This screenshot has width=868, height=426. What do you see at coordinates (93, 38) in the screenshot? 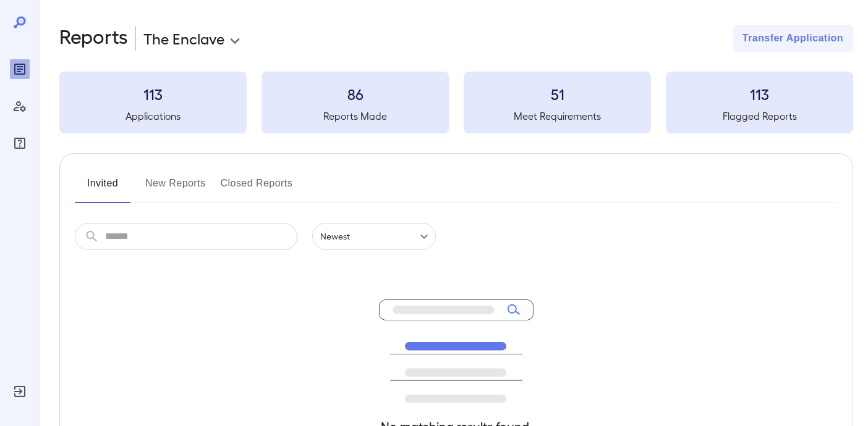
I see `h2: Reports` at bounding box center [93, 38].